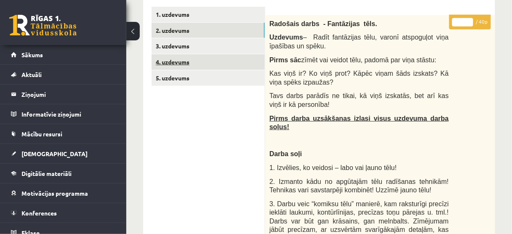 The width and height of the screenshot is (512, 234). I want to click on a: Digitālie materiāli, so click(63, 174).